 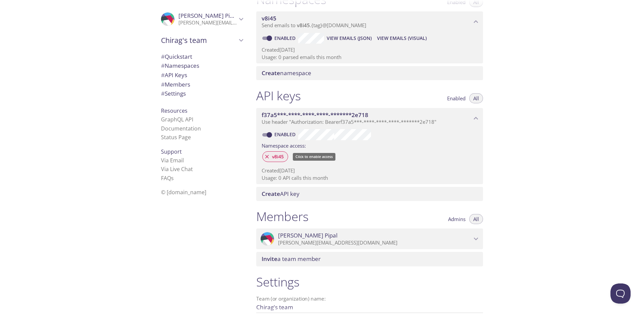 I want to click on label: Namespace access:, so click(x=283, y=145).